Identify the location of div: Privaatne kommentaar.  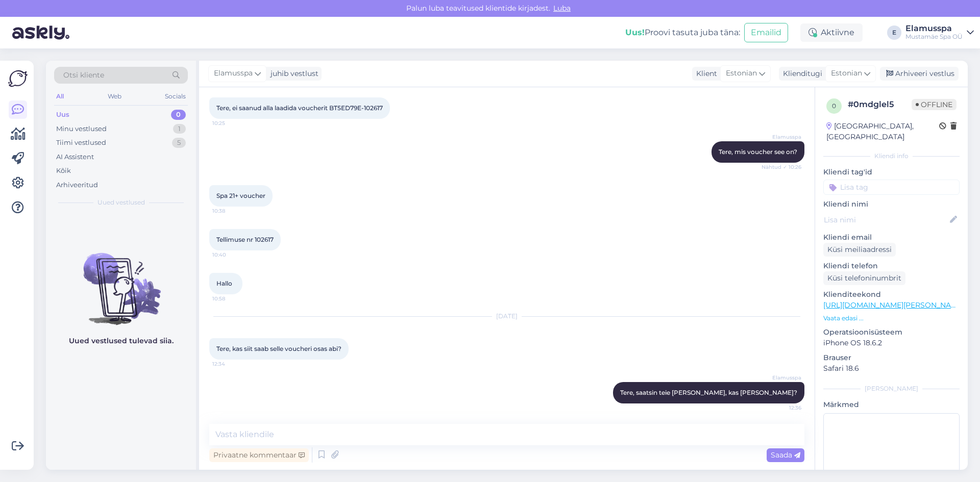
(259, 455).